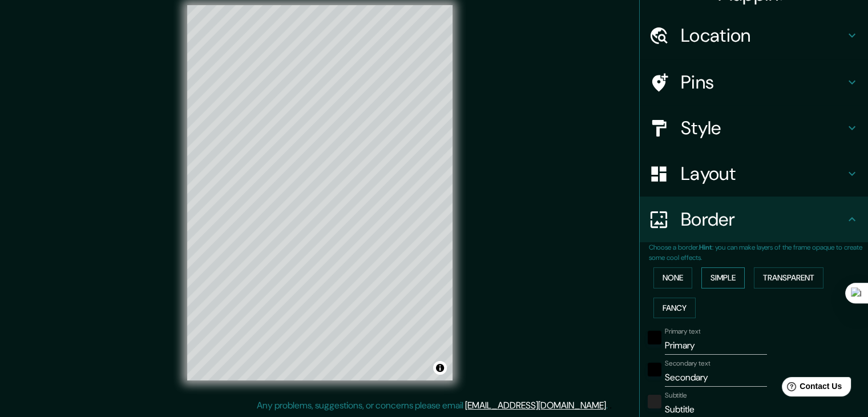 This screenshot has height=417, width=868. Describe the element at coordinates (754, 35) in the screenshot. I see `div: Location` at that location.